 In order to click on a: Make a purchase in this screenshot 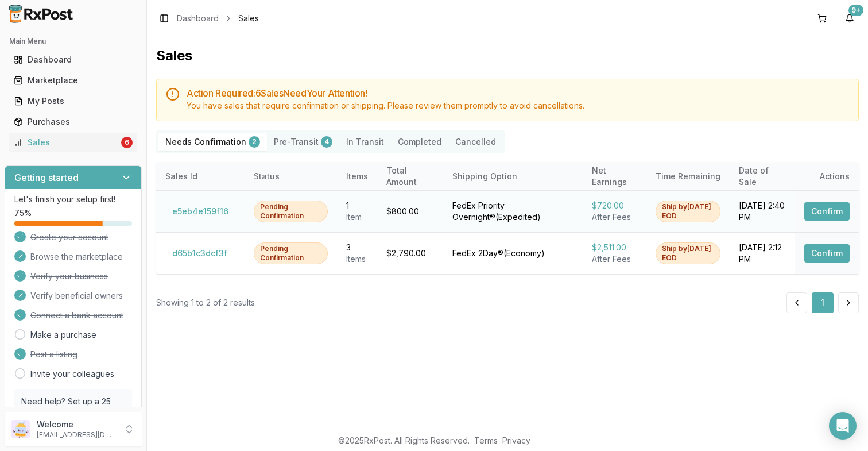, I will do `click(63, 335)`.